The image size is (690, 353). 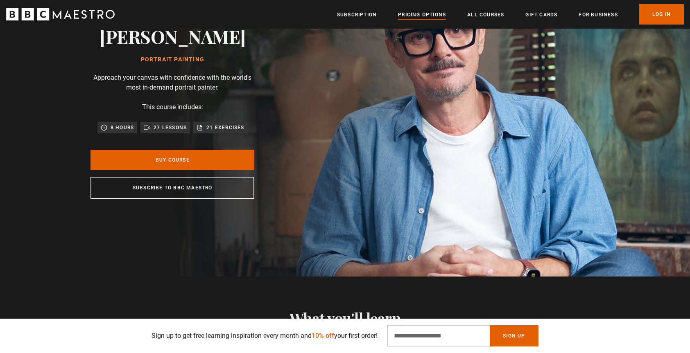 What do you see at coordinates (264, 336) in the screenshot?
I see `p: Sign up to get free learning inspiration every month and your first order!` at bounding box center [264, 336].